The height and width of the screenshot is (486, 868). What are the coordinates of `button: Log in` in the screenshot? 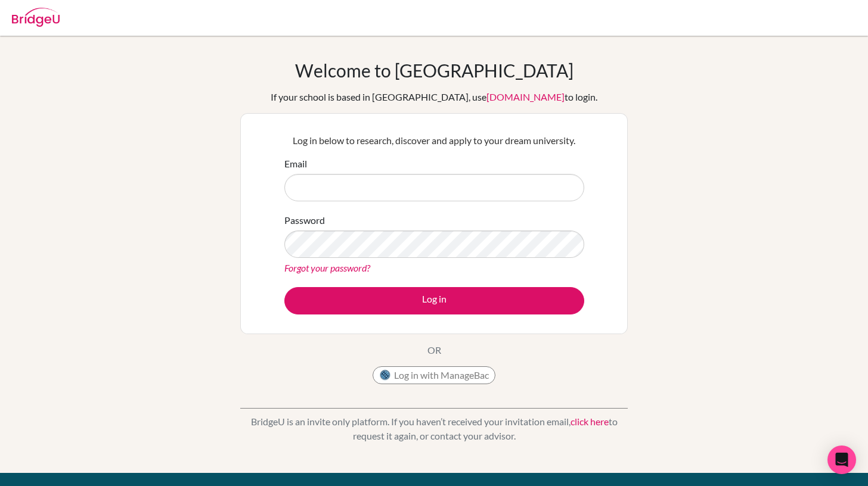 It's located at (434, 301).